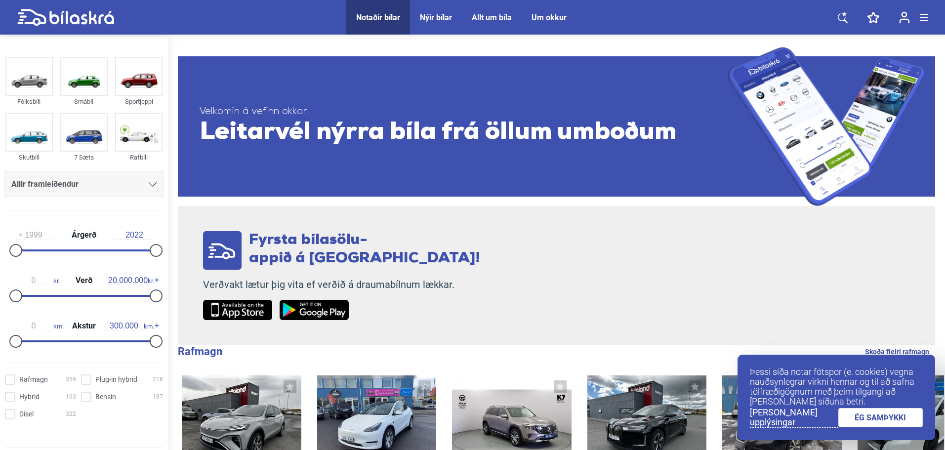 Image resolution: width=945 pixels, height=450 pixels. I want to click on div: Fólksbíll, so click(29, 101).